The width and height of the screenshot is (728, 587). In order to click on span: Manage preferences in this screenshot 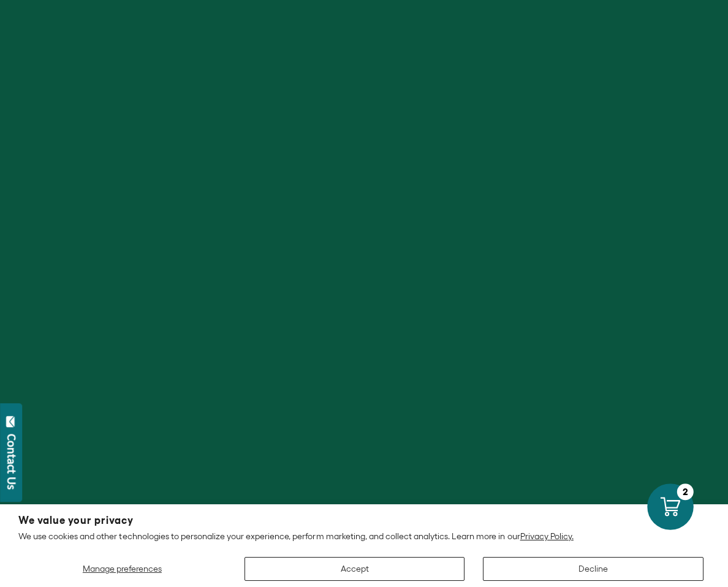, I will do `click(122, 569)`.